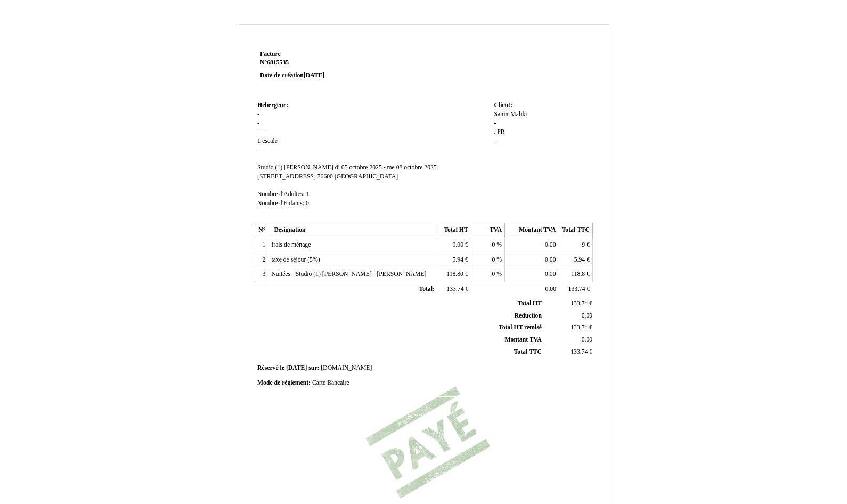  Describe the element at coordinates (587, 315) in the screenshot. I see `span: 0,00` at that location.